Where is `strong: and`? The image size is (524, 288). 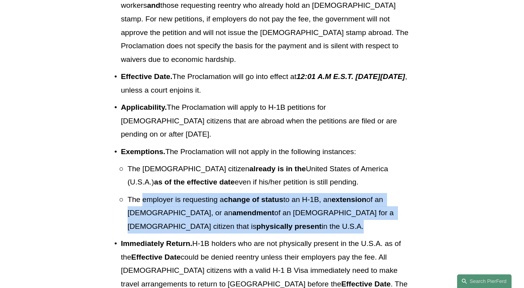
strong: and is located at coordinates (154, 5).